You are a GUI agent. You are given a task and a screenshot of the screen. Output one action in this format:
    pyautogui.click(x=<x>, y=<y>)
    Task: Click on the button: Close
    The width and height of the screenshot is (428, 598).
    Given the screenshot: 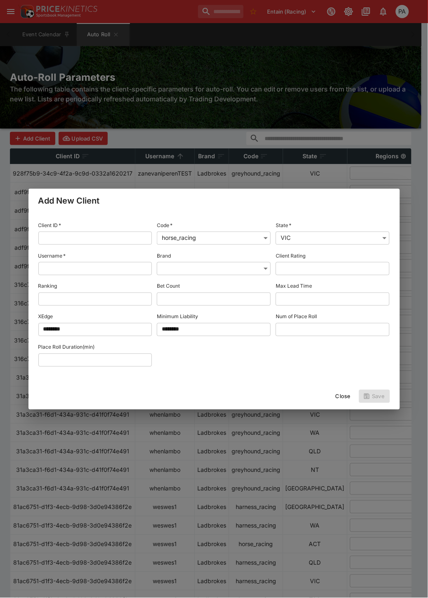 What is the action you would take?
    pyautogui.click(x=343, y=397)
    